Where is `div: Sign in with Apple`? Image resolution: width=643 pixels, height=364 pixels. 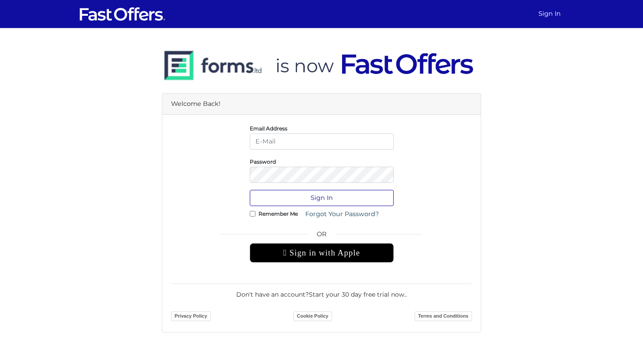
div: Sign in with Apple is located at coordinates (322, 253).